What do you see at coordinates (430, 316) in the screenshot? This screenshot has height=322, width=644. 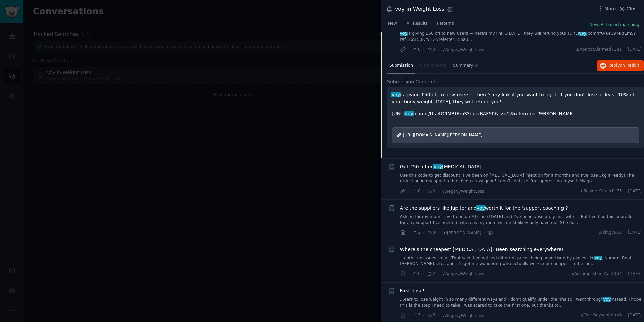 I see `span: 6` at bounding box center [430, 316].